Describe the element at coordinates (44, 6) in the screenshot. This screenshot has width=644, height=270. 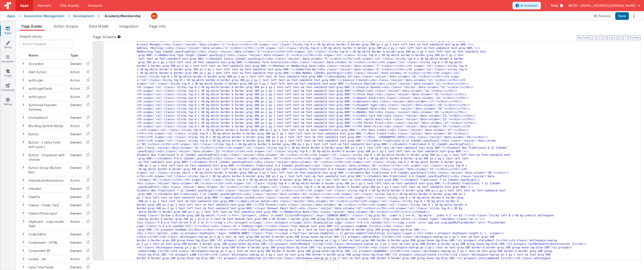
I see `span: Servers` at that location.